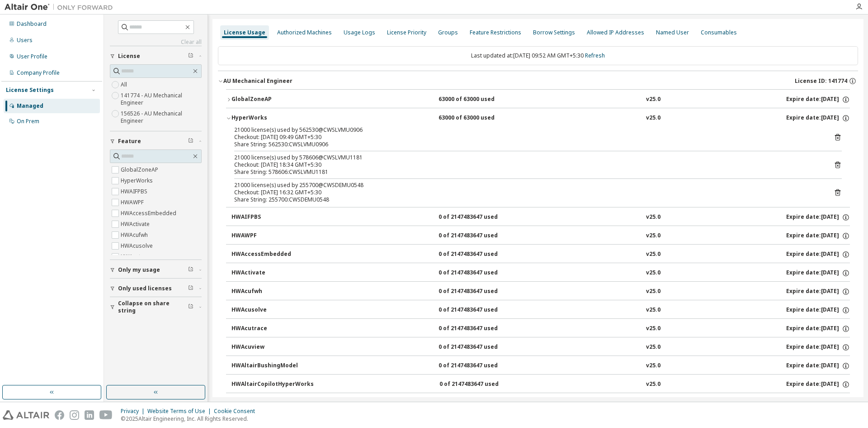 This screenshot has width=868, height=428. What do you see at coordinates (156, 56) in the screenshot?
I see `button: License` at bounding box center [156, 56].